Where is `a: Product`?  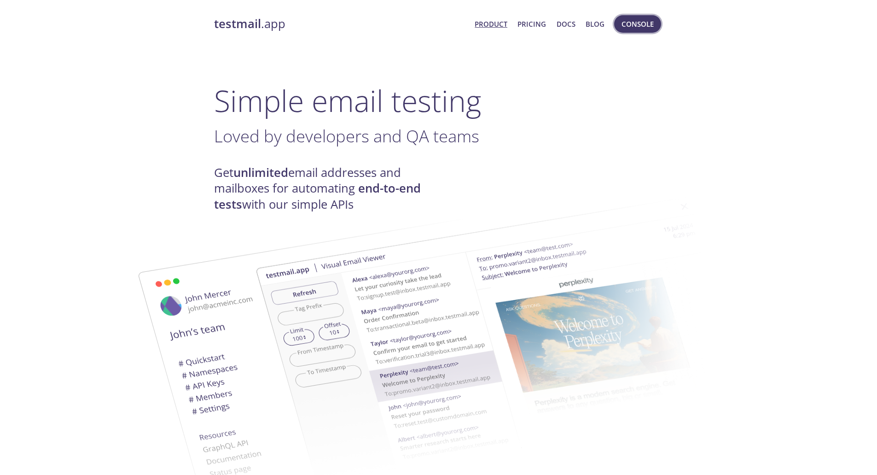 a: Product is located at coordinates (491, 24).